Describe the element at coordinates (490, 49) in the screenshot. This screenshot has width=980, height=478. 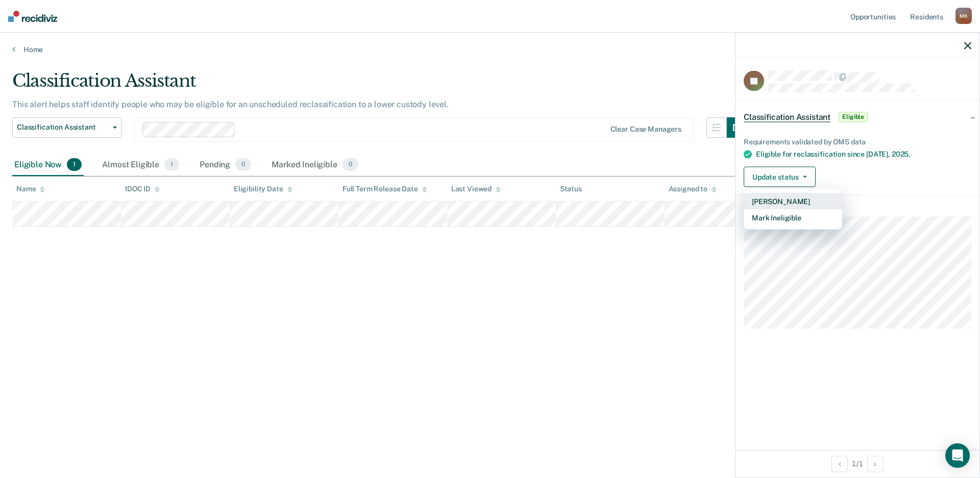
I see `a: Home` at that location.